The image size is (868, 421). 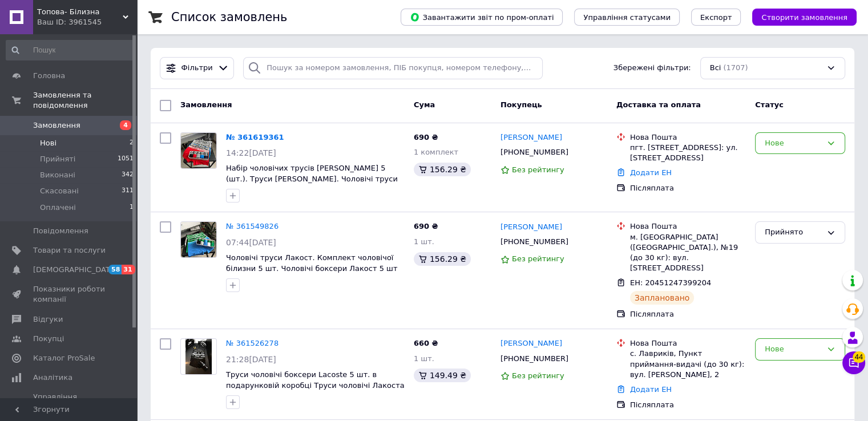 What do you see at coordinates (85, 101) in the screenshot?
I see `span: Замовлення та повідомлення` at bounding box center [85, 101].